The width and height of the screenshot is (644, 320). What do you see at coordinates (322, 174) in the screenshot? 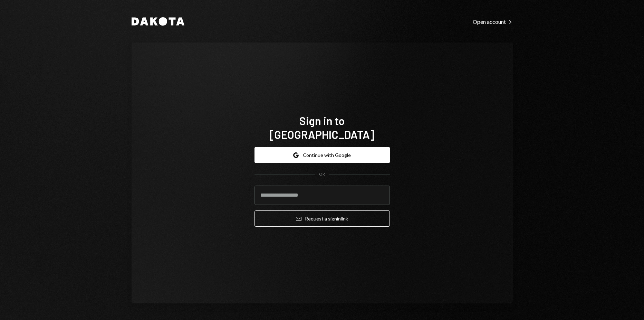
I see `div: OR` at bounding box center [322, 174].